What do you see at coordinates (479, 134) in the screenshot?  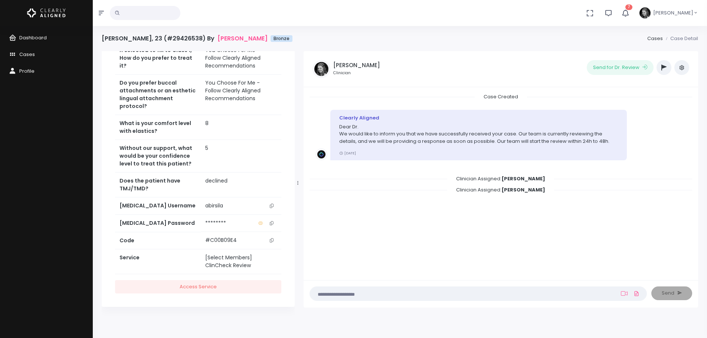 I see `p: Dear Dr. We would like to inform you that we have successfully received your case. Our team is cu...` at bounding box center [479, 134].